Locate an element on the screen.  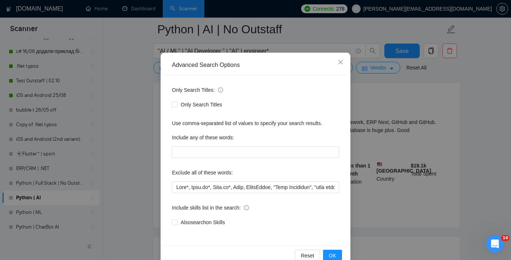
label: Exclude all of these words: is located at coordinates (202, 172).